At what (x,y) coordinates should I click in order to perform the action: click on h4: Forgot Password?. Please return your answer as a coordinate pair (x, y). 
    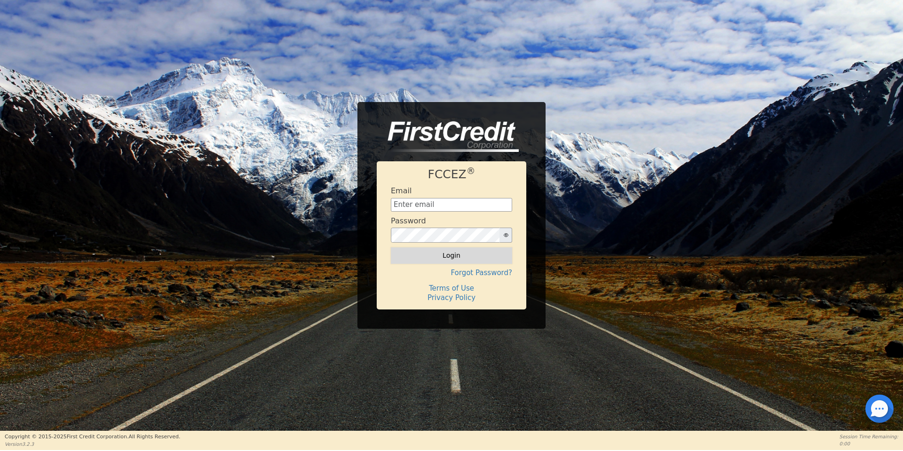
    Looking at the image, I should click on (452, 273).